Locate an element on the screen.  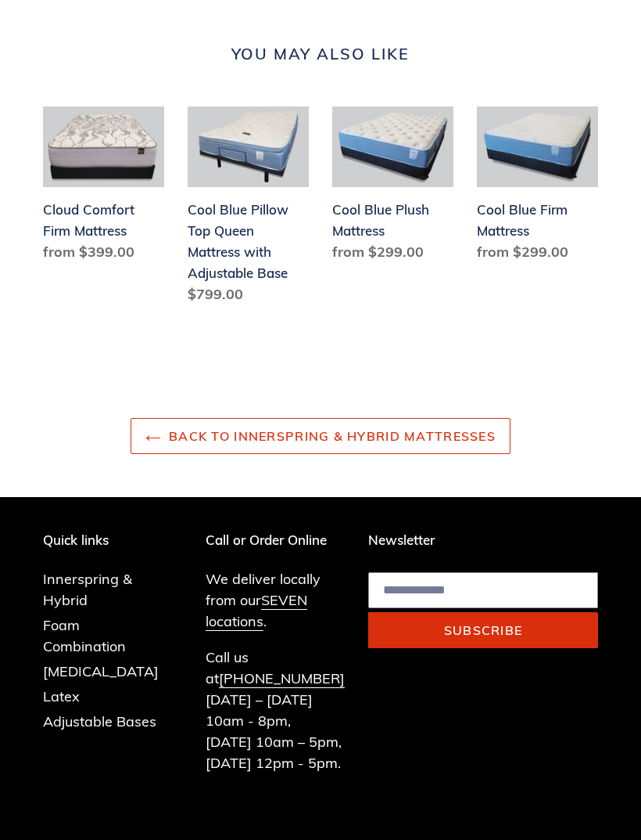
p: We deliver locally from our . is located at coordinates (275, 599).